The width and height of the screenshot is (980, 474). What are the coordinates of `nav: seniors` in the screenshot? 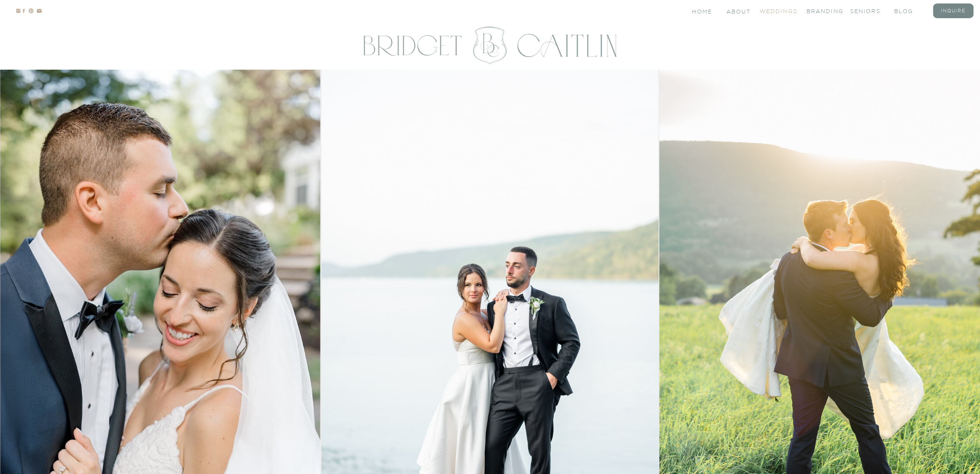 It's located at (865, 10).